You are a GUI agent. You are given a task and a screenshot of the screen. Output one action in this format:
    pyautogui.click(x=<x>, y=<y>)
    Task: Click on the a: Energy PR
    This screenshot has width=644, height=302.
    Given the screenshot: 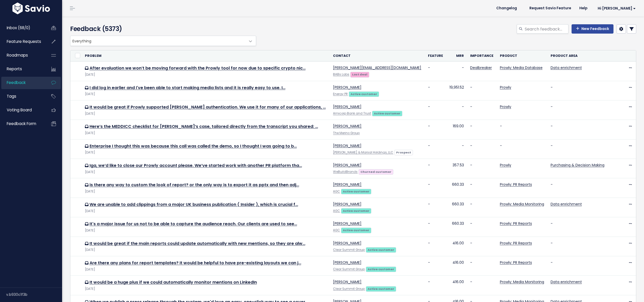 What is the action you would take?
    pyautogui.click(x=340, y=94)
    